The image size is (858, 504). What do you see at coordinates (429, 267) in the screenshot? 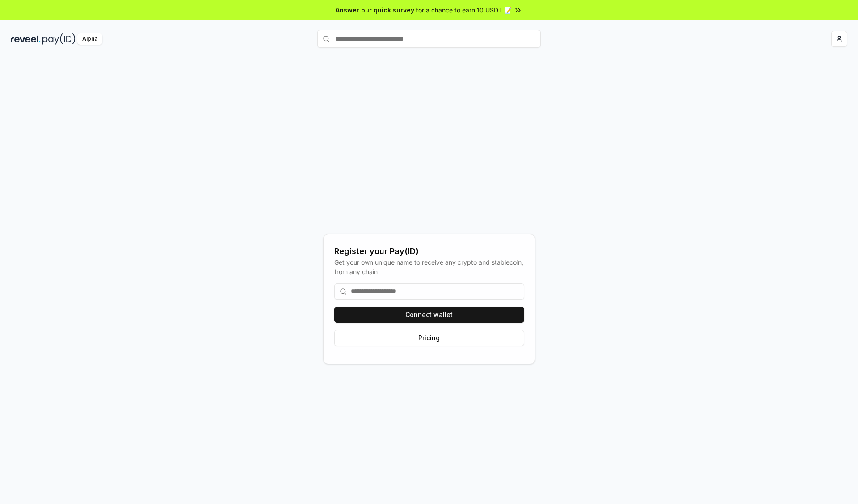
I see `div: Get your own unique name to receive any crypto and stablecoin, from any chain` at bounding box center [429, 267].